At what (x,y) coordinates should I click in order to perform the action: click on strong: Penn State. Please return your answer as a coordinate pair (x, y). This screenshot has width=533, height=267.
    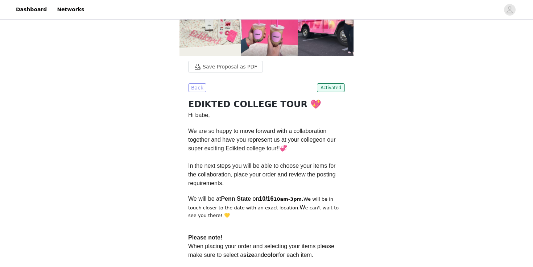
    Looking at the image, I should click on (236, 199).